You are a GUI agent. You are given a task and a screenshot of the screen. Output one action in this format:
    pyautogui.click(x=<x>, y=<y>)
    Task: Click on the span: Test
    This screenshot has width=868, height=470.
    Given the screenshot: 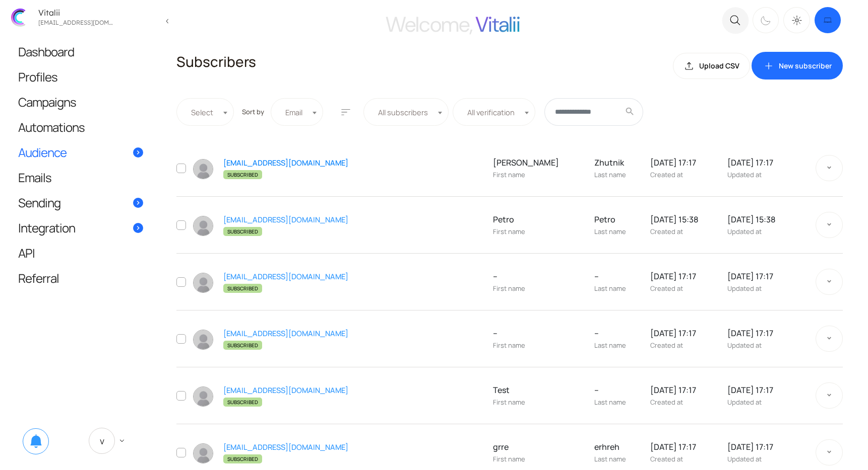 What is the action you would take?
    pyautogui.click(x=501, y=390)
    